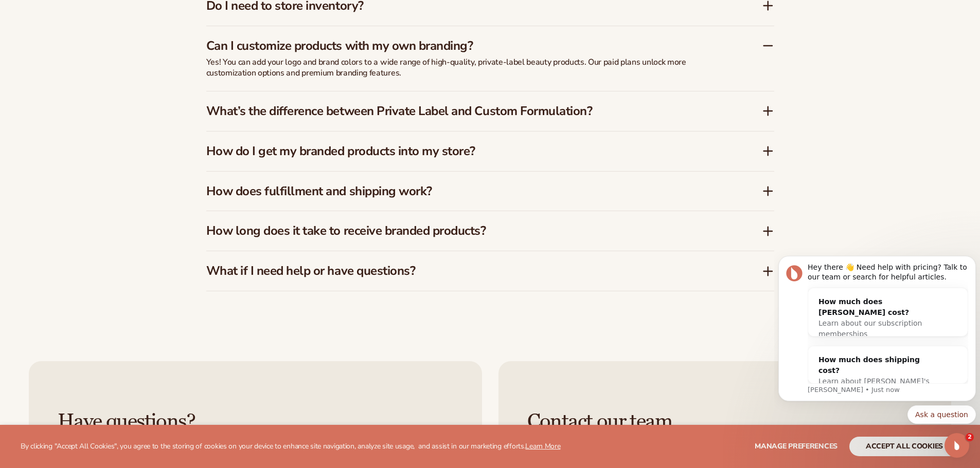 Image resolution: width=980 pixels, height=468 pixels. What do you see at coordinates (468, 111) in the screenshot?
I see `h3: What’s the difference between Private Label and Custom Formulation?` at bounding box center [468, 111].